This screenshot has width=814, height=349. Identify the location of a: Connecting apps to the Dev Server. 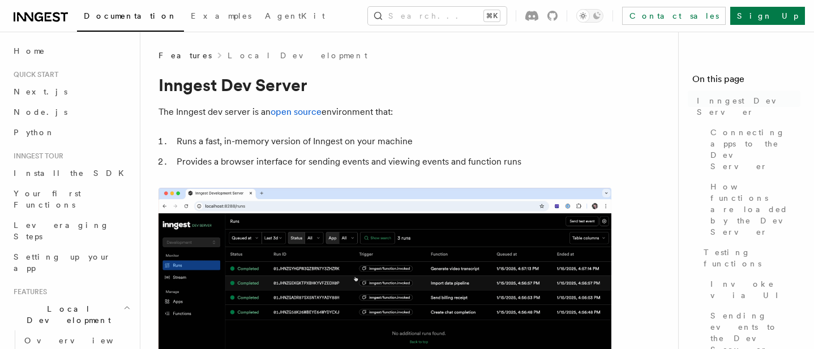
(753, 149).